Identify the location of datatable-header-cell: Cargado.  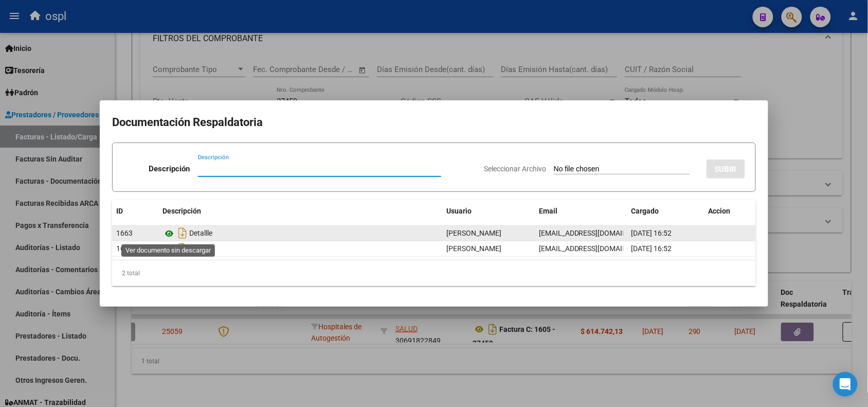
(666, 211).